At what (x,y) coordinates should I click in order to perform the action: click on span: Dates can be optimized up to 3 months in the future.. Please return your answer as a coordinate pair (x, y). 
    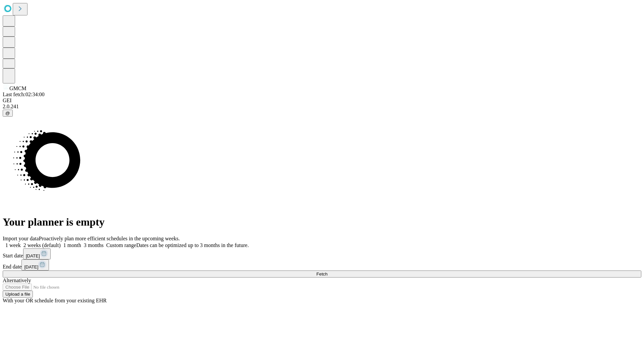
    Looking at the image, I should click on (192, 245).